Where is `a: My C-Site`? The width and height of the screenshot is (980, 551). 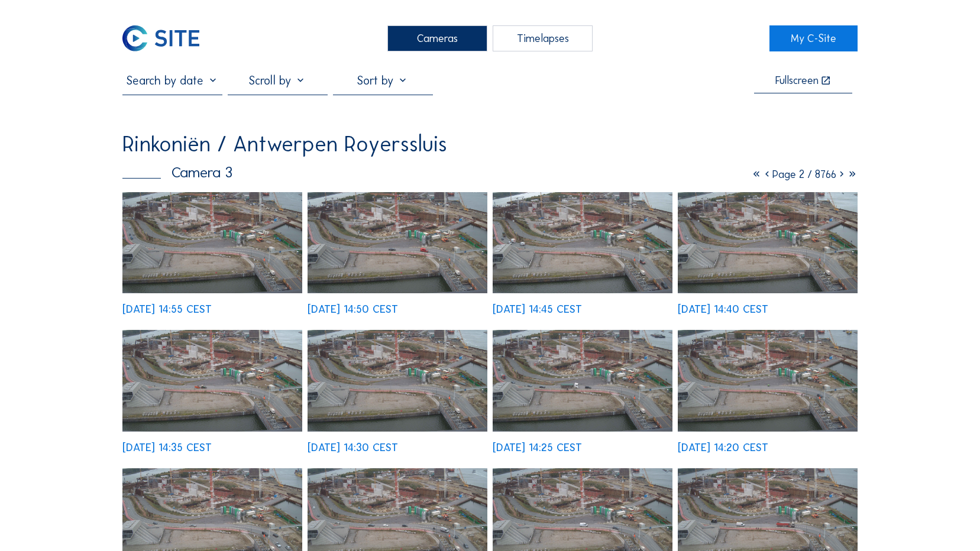 a: My C-Site is located at coordinates (813, 39).